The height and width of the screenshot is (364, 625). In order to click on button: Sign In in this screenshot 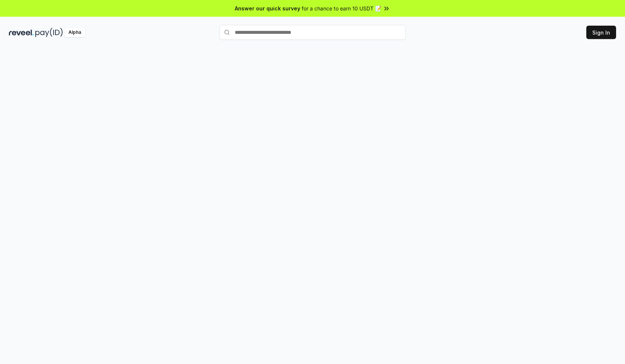, I will do `click(601, 32)`.